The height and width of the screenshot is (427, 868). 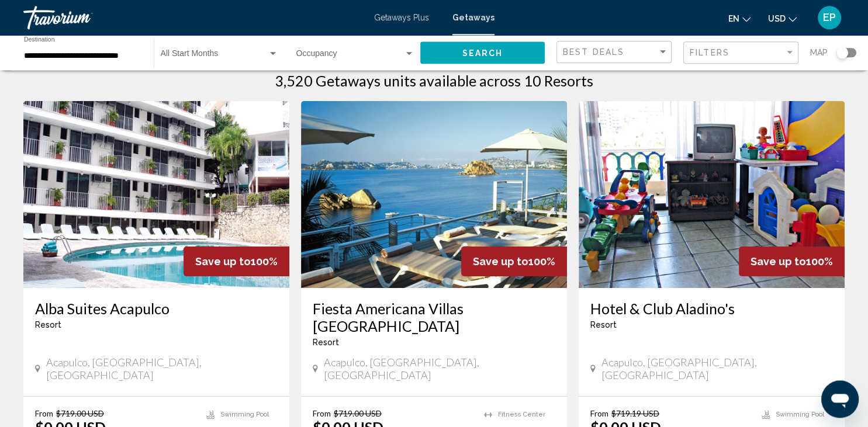 I want to click on a: Getaways Plus, so click(x=401, y=18).